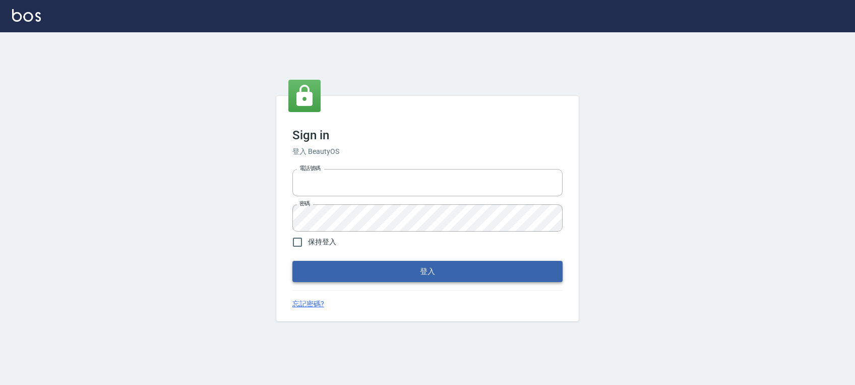  I want to click on button: 登入, so click(428, 271).